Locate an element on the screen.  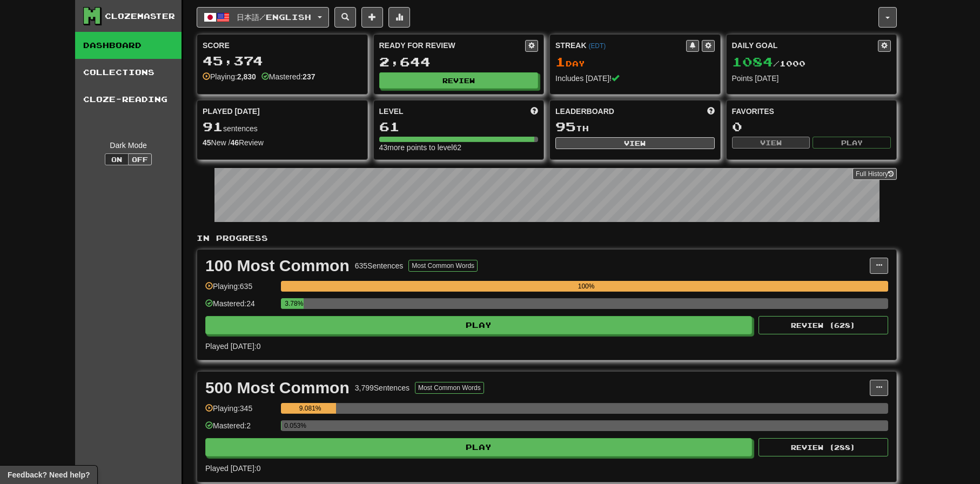
div: Score is located at coordinates (282, 45).